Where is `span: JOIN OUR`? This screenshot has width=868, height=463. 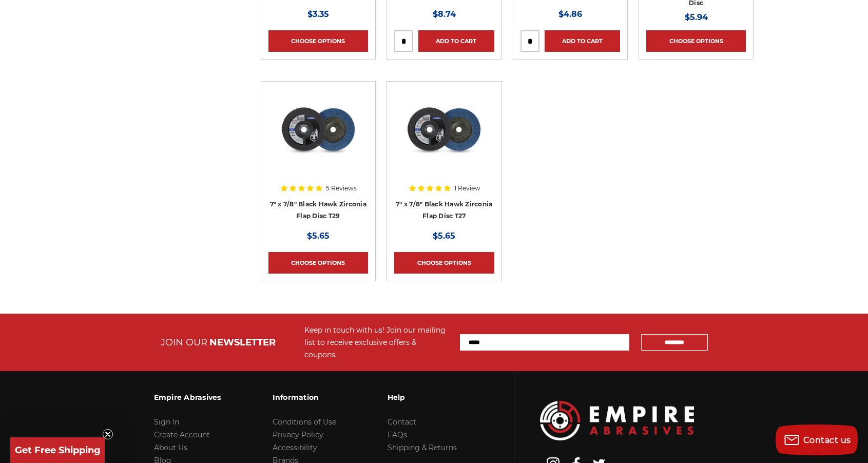
span: JOIN OUR is located at coordinates (184, 343).